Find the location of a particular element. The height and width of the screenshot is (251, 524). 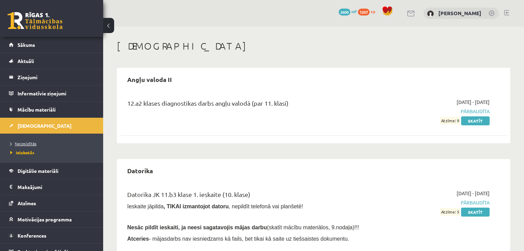

span: Atzīmes is located at coordinates (27, 203).